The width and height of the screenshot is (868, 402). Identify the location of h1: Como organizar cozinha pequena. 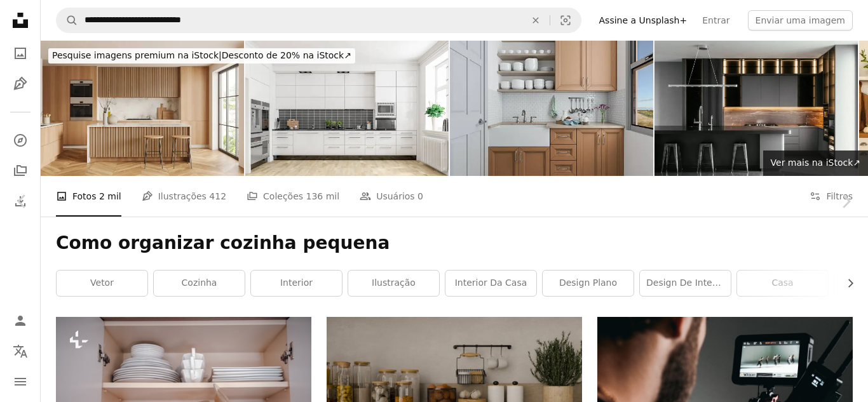
(454, 243).